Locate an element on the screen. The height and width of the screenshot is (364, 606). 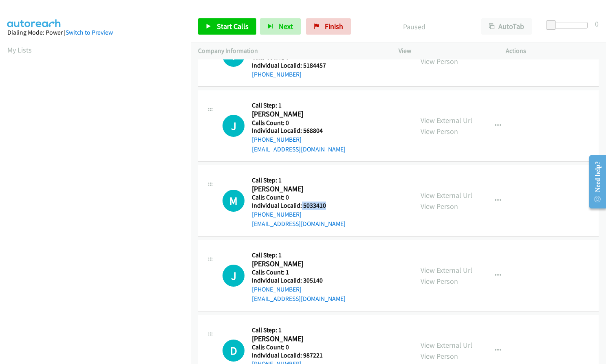
p: Company Information is located at coordinates (291, 51).